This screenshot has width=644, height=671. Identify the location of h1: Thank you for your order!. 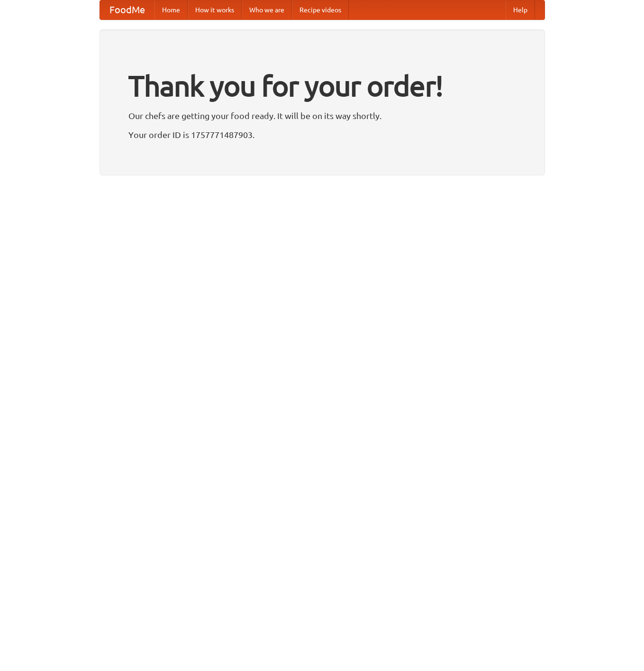
(322, 86).